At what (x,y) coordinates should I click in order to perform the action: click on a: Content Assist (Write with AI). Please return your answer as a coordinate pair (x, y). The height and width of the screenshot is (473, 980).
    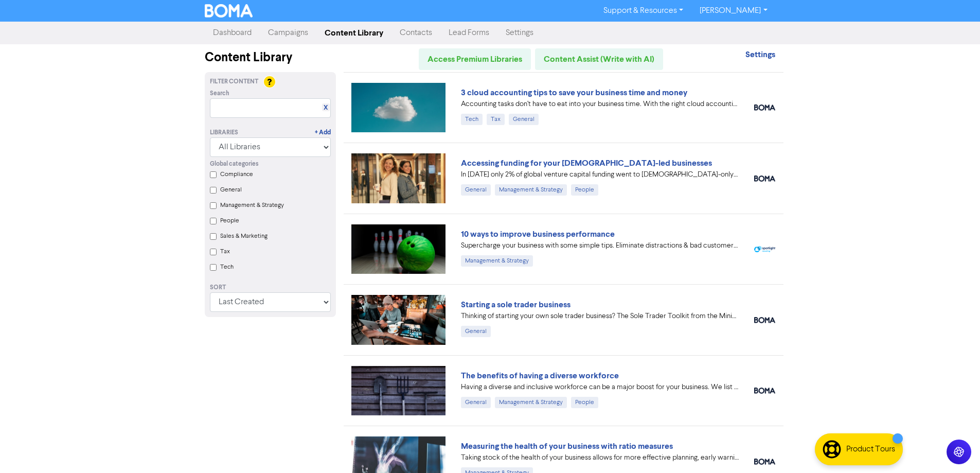
    Looking at the image, I should click on (599, 59).